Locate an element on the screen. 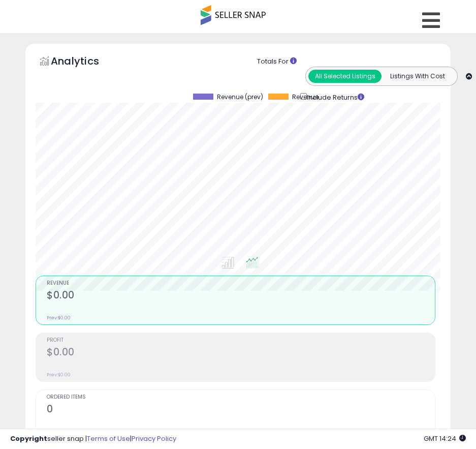 The width and height of the screenshot is (476, 449). h2: 0 is located at coordinates (241, 410).